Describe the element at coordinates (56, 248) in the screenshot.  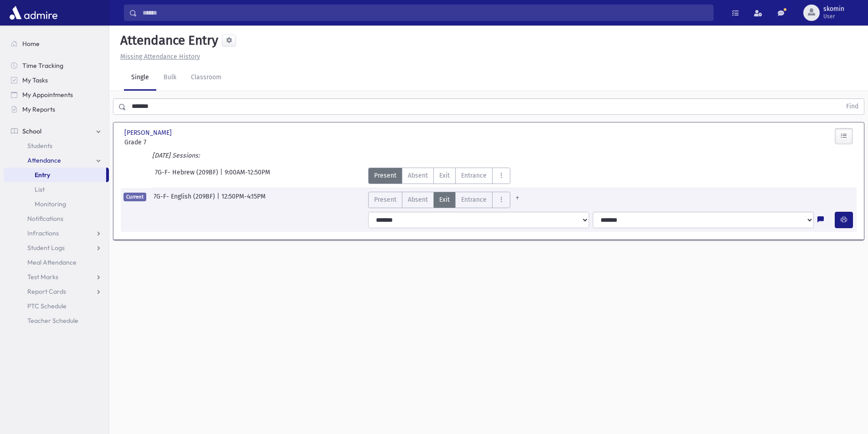
I see `a: Student Logs` at that location.